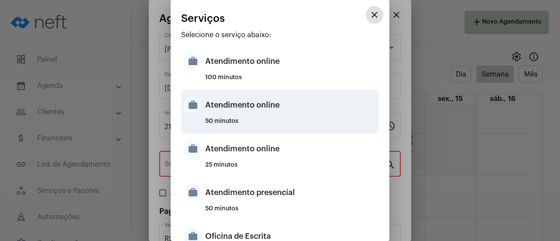 The width and height of the screenshot is (560, 241). What do you see at coordinates (280, 35) in the screenshot?
I see `p: Selecione o serviço abaixo:` at bounding box center [280, 35].